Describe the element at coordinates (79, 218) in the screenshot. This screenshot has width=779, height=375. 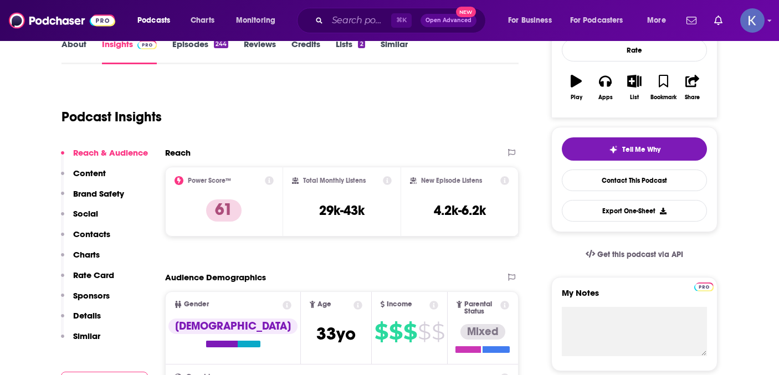
I see `button: Social` at that location.